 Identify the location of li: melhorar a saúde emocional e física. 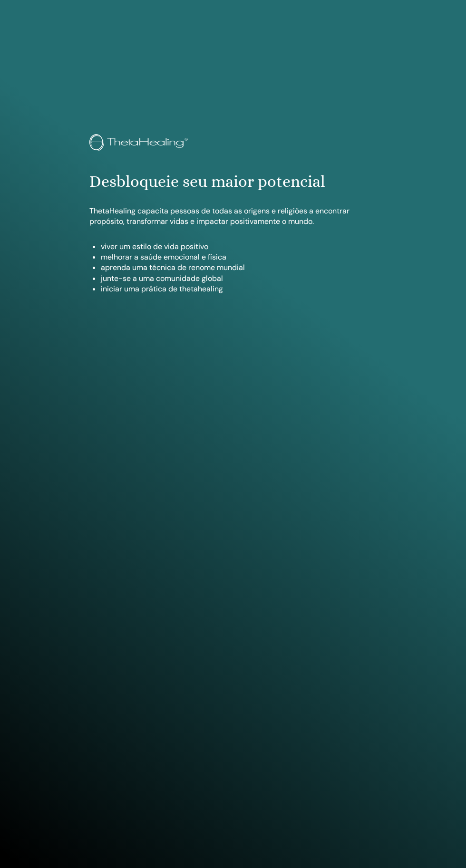
(238, 257).